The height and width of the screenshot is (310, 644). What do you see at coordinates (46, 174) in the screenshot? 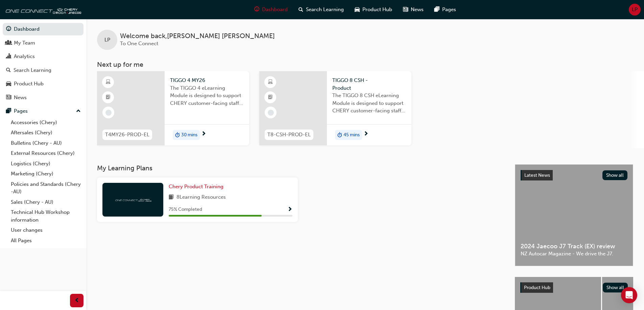
I see `a: Marketing (Chery)` at bounding box center [46, 174].